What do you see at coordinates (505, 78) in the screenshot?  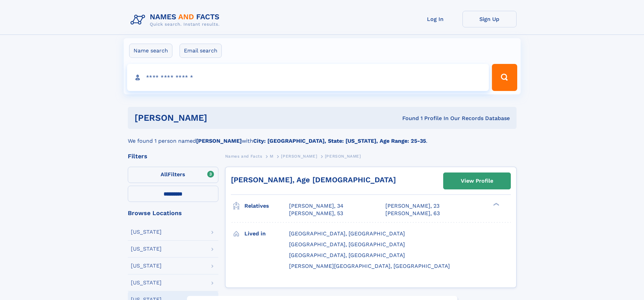 I see `button: Search Button` at bounding box center [505, 78].